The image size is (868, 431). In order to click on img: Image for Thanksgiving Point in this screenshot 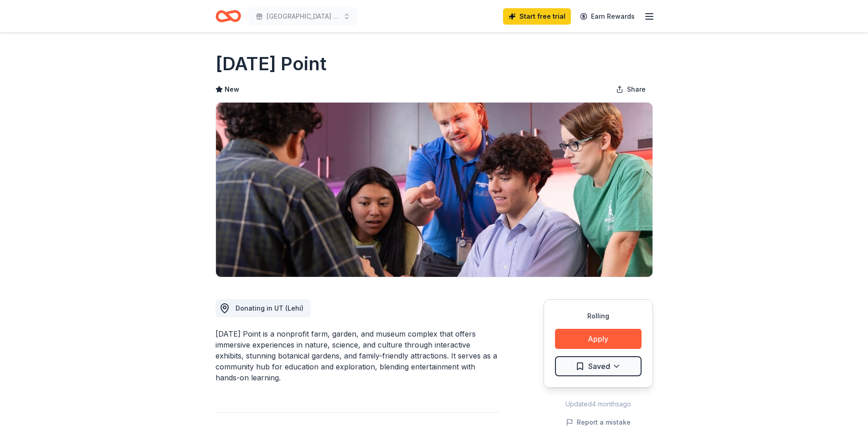, I will do `click(434, 190)`.